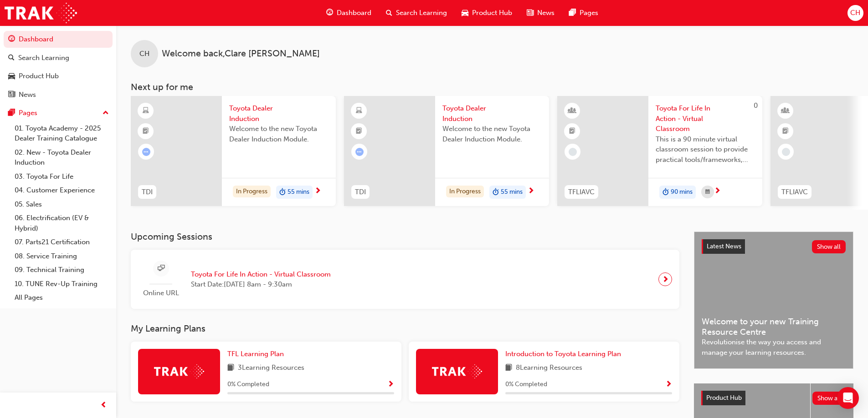  I want to click on span: 90 mins, so click(681, 192).